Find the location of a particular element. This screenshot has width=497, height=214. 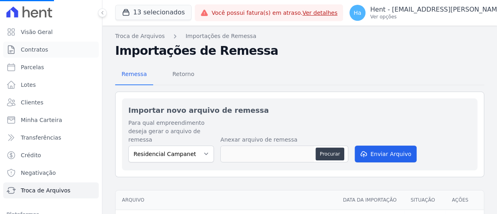

button: 13 selecionados is located at coordinates (153, 12).